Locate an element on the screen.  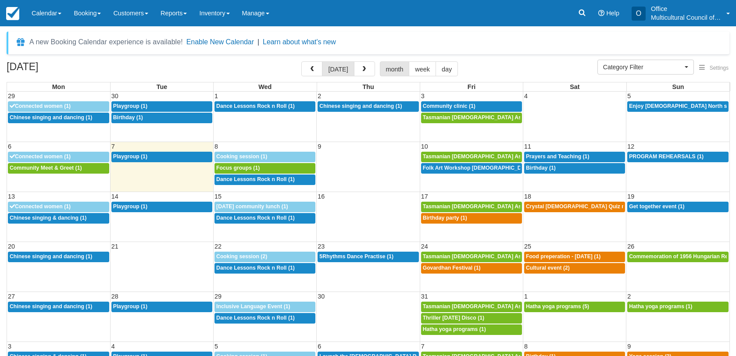
div: A new Booking Calendar experience is available! is located at coordinates (106, 42).